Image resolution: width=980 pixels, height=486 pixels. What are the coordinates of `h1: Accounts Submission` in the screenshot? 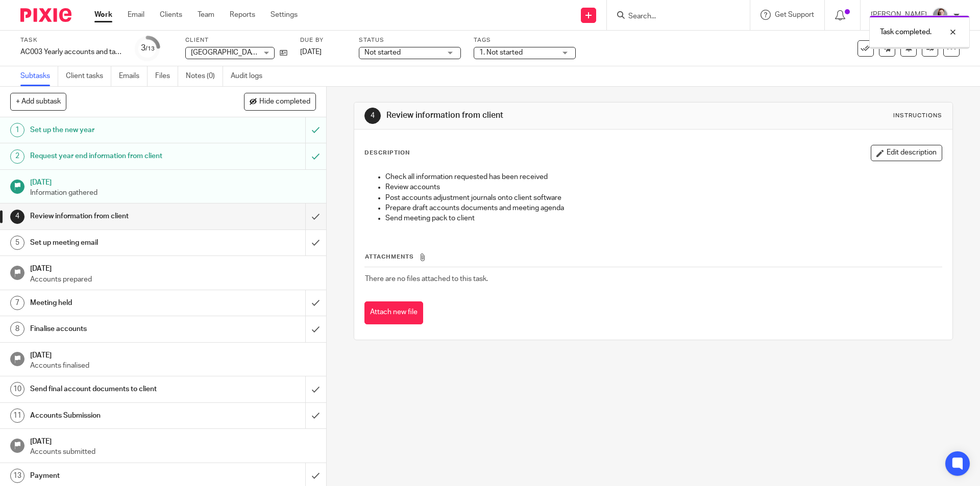 It's located at (118, 416).